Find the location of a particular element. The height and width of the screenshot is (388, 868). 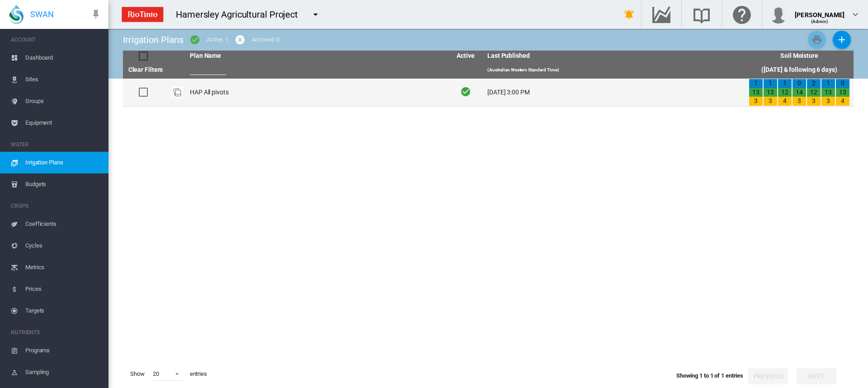

a: Clear Filters is located at coordinates (145, 70).